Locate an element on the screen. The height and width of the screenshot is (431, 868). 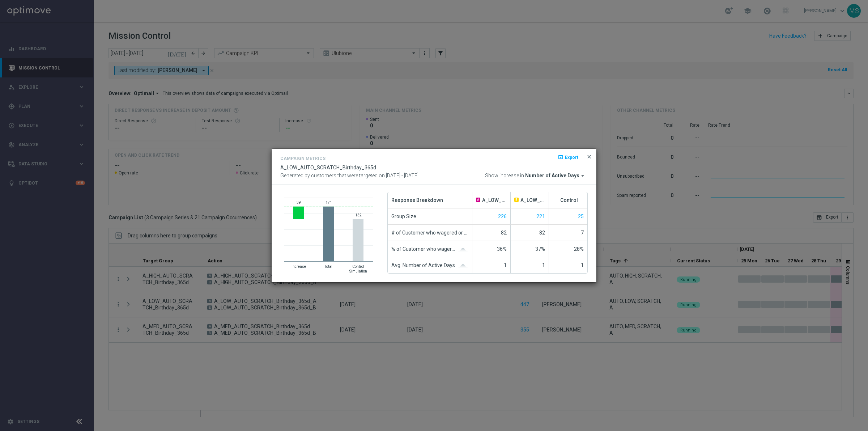
text: Control Simulation is located at coordinates (358, 269).